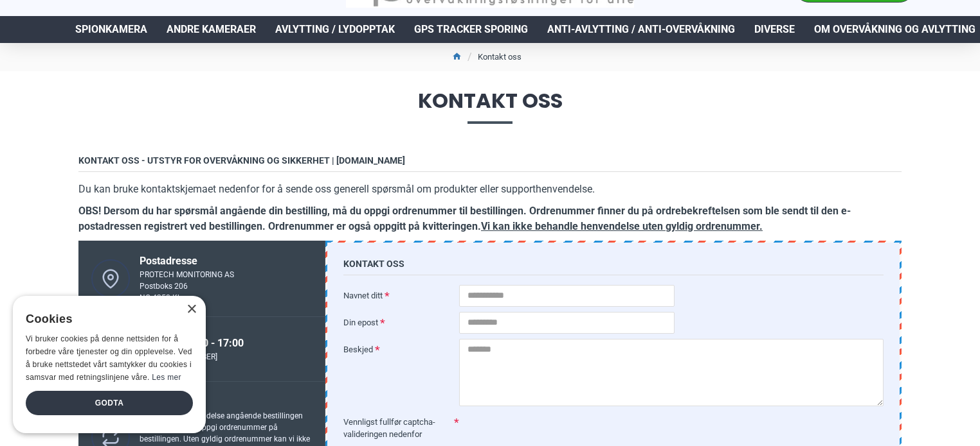 Image resolution: width=980 pixels, height=446 pixels. What do you see at coordinates (490, 189) in the screenshot?
I see `p: Du kan bruke kontaktskjemaet nedenfor for å sende oss generell spørsmål om produkter eller suppor...` at bounding box center [490, 189].